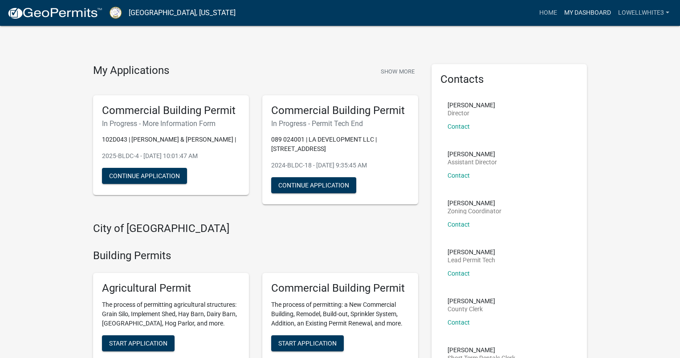  I want to click on a: lowellwhite3, so click(644, 13).